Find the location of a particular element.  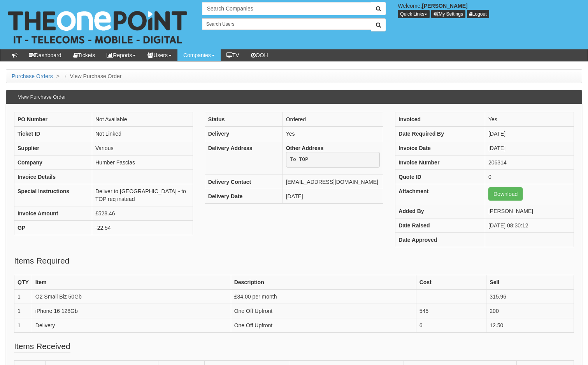

td: -22.54 is located at coordinates (143, 228).